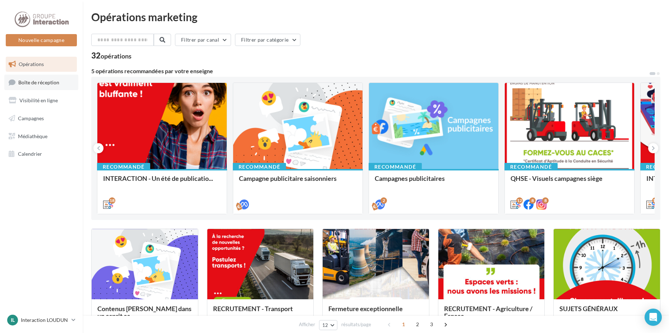 Image resolution: width=669 pixels, height=333 pixels. I want to click on button: Filtrer par catégorie, so click(267, 40).